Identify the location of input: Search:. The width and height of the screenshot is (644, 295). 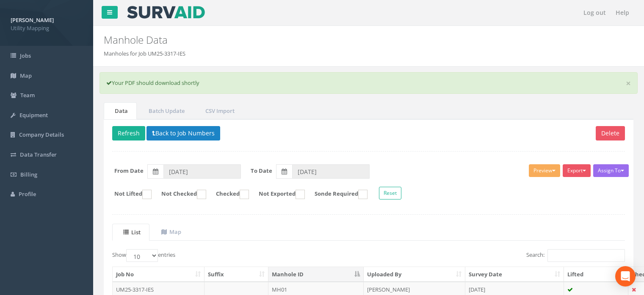
(586, 255).